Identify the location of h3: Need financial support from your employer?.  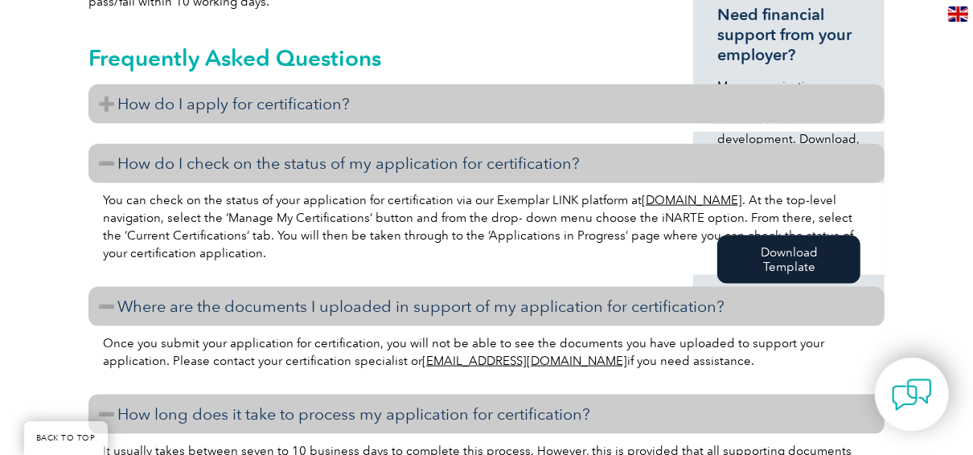
(789, 35).